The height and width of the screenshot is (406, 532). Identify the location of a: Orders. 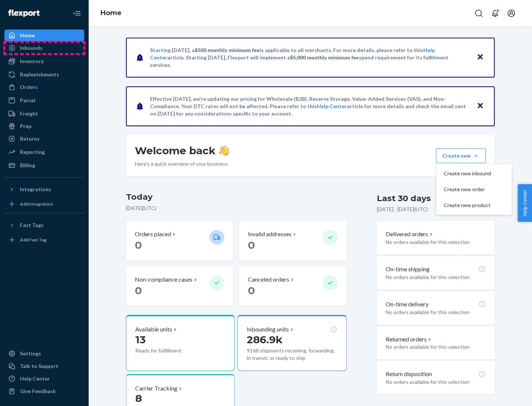
(44, 87).